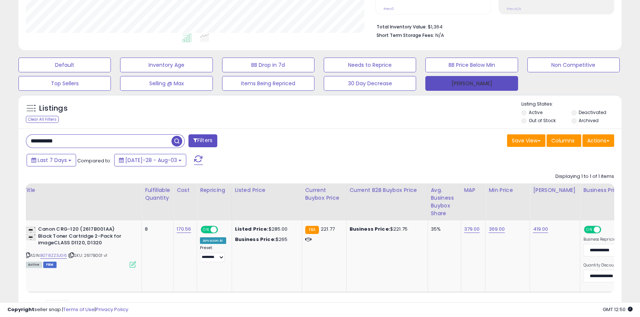 Image resolution: width=640 pixels, height=317 pixels. Describe the element at coordinates (203, 141) in the screenshot. I see `button: Filters` at that location.